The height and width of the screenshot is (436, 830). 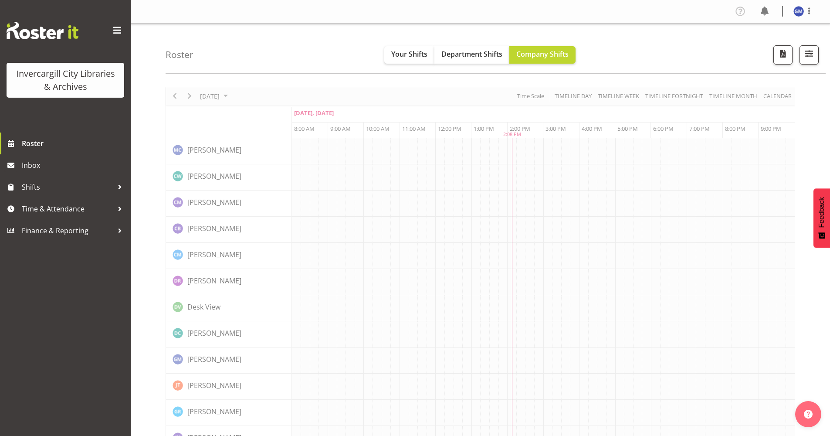 I want to click on button: Download a PDF of the roster for the current day, so click(x=783, y=55).